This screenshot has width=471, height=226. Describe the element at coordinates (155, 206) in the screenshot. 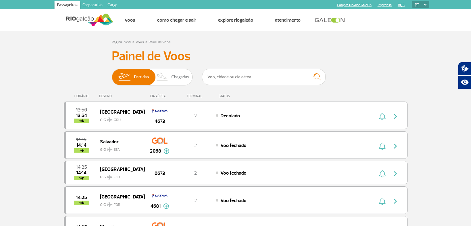

I see `span: 4681` at that location.